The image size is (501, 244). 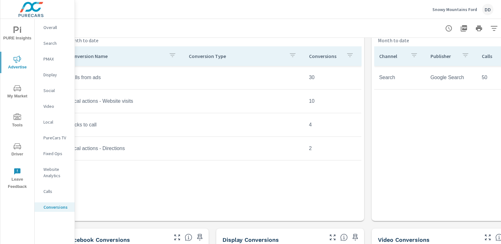 I want to click on div: Video, so click(x=54, y=106).